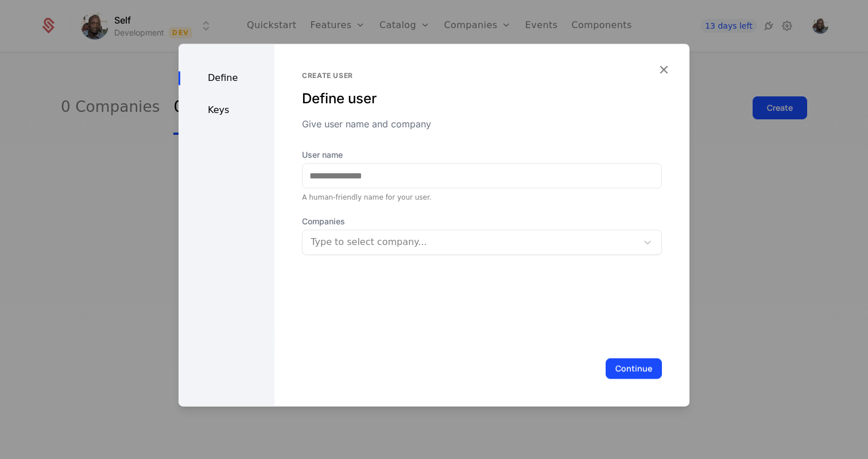 The height and width of the screenshot is (459, 868). Describe the element at coordinates (226, 110) in the screenshot. I see `div: Keys` at that location.